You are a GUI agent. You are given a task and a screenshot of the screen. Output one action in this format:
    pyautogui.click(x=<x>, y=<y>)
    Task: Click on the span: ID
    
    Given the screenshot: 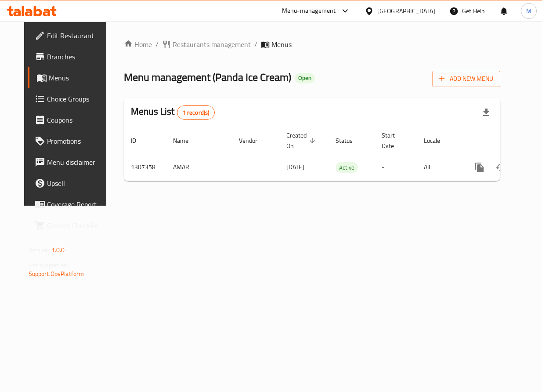 What is the action you would take?
    pyautogui.click(x=139, y=141)
    